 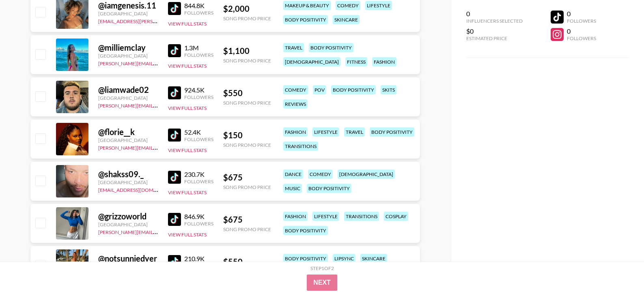 What do you see at coordinates (128, 258) in the screenshot?
I see `div: @ notsunniedyer` at bounding box center [128, 258].